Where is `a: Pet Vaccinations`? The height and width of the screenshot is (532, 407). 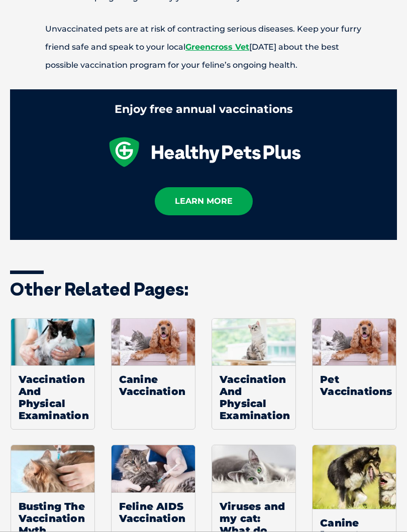
a: Pet Vaccinations is located at coordinates (354, 373).